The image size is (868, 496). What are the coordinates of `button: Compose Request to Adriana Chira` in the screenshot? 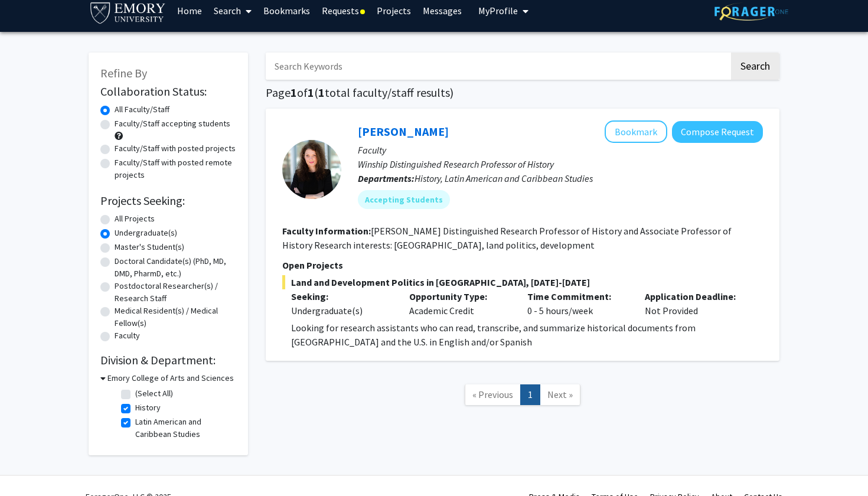 It's located at (717, 132).